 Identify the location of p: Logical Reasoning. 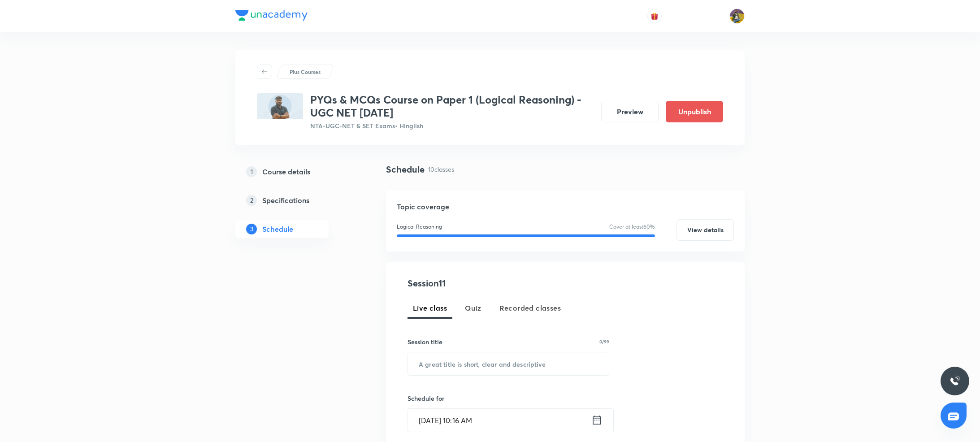
(420, 227).